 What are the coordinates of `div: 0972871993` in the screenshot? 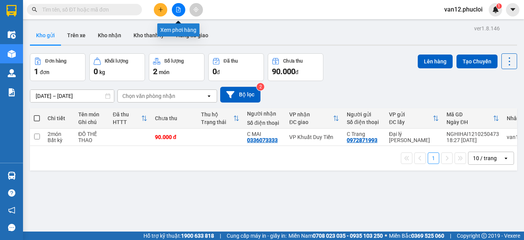 It's located at (362, 140).